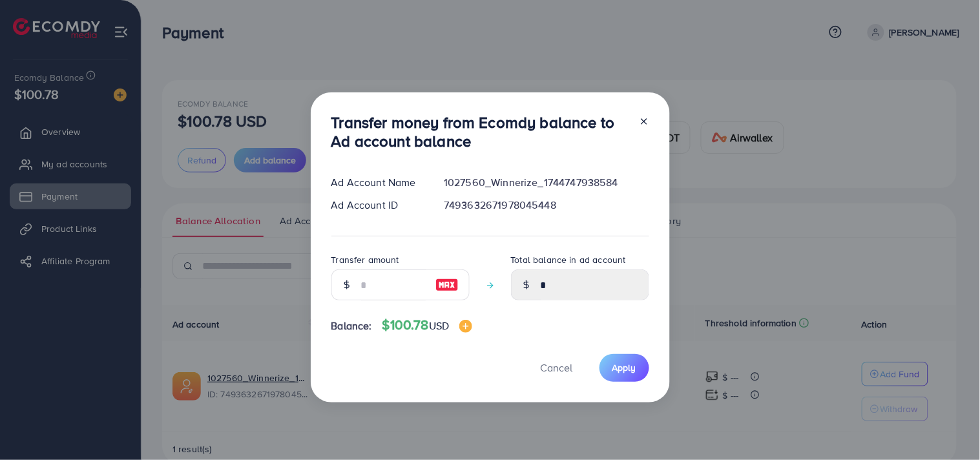 This screenshot has height=460, width=980. Describe the element at coordinates (377, 182) in the screenshot. I see `div: Ad Account Name` at that location.